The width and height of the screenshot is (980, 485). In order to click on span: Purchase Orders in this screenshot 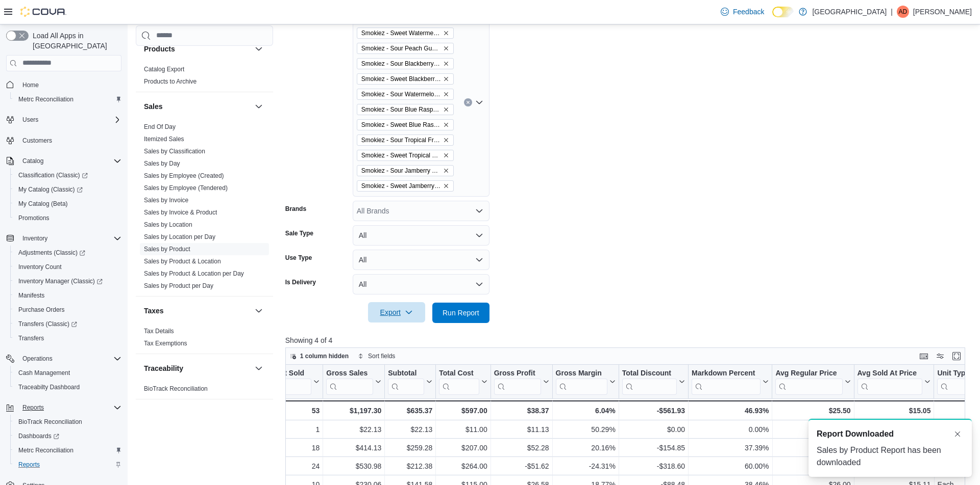, I will do `click(41, 310)`.